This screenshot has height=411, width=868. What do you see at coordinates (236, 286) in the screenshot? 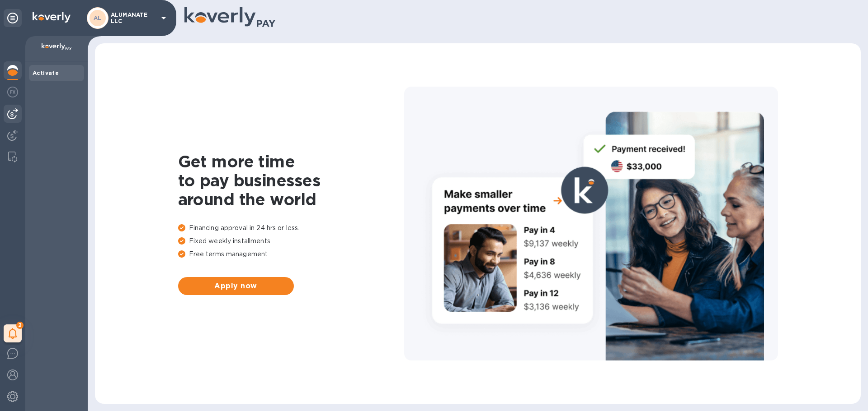
I see `button: Apply now` at bounding box center [236, 286].